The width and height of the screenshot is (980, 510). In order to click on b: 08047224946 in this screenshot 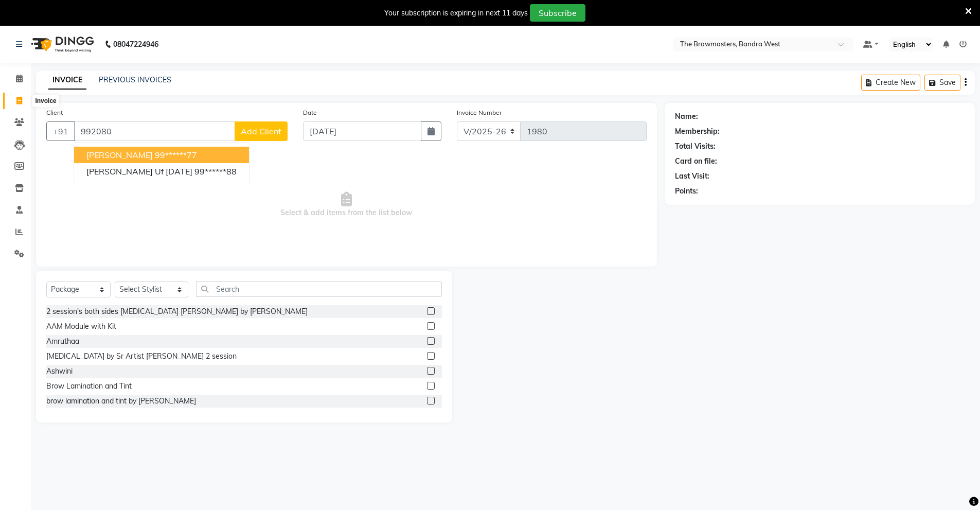, I will do `click(136, 44)`.